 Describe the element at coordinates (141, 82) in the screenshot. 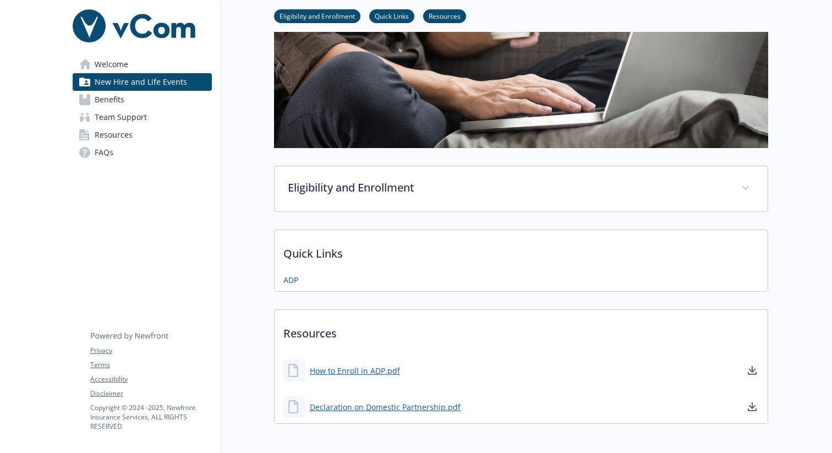

I see `span: New Hire and Life Events` at that location.